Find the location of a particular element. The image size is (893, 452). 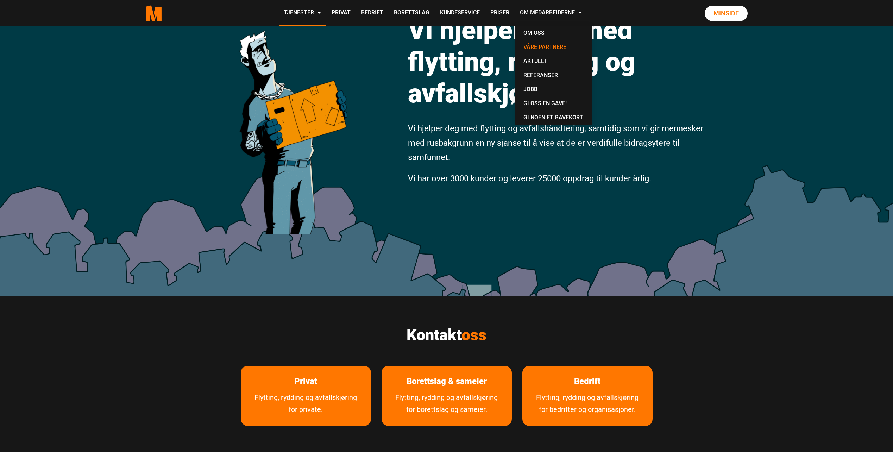

a: Om oss is located at coordinates (553, 33).